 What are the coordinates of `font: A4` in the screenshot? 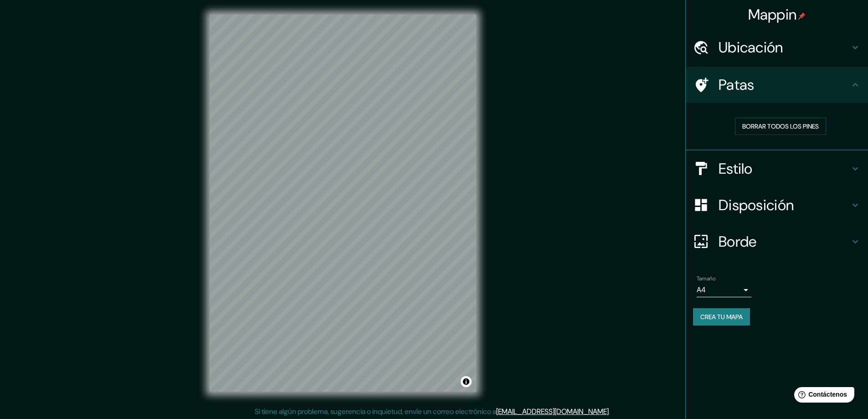 It's located at (701, 290).